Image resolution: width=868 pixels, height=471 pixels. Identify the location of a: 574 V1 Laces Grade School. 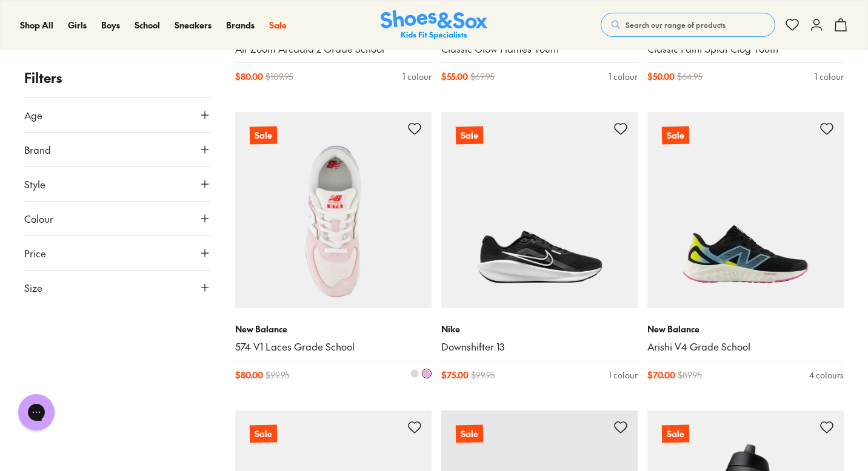
(333, 347).